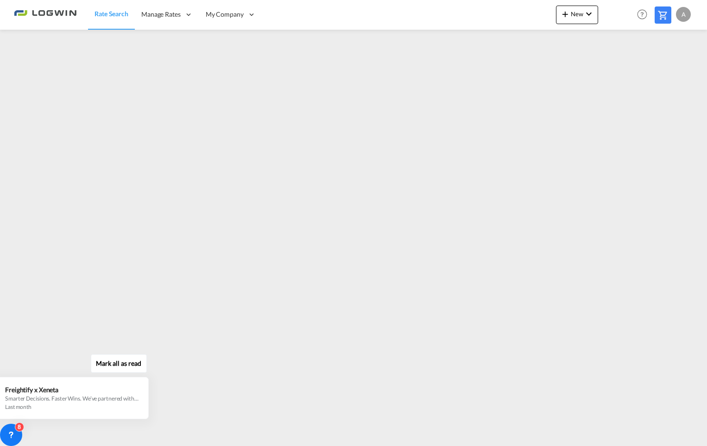  What do you see at coordinates (45, 14) in the screenshot?
I see `img: 2761ae10d95411efa20a1f5e0282d2d7.png` at bounding box center [45, 14].